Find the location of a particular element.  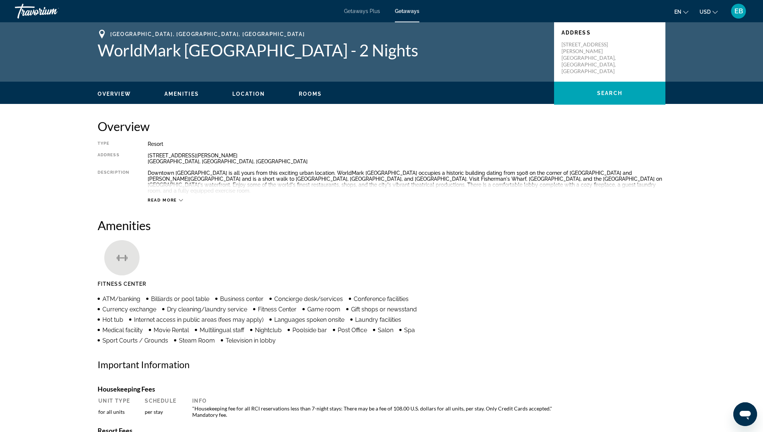

span: Medical facility is located at coordinates (122, 330).